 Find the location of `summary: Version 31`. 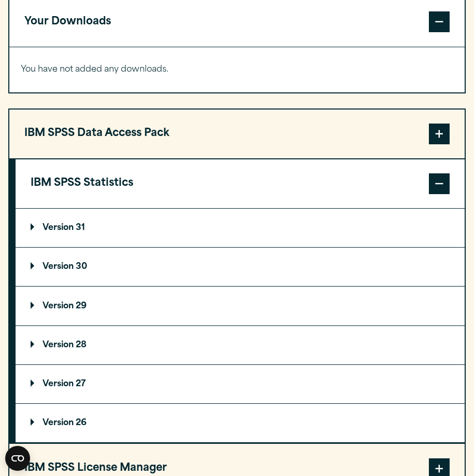

summary: Version 31 is located at coordinates (240, 228).